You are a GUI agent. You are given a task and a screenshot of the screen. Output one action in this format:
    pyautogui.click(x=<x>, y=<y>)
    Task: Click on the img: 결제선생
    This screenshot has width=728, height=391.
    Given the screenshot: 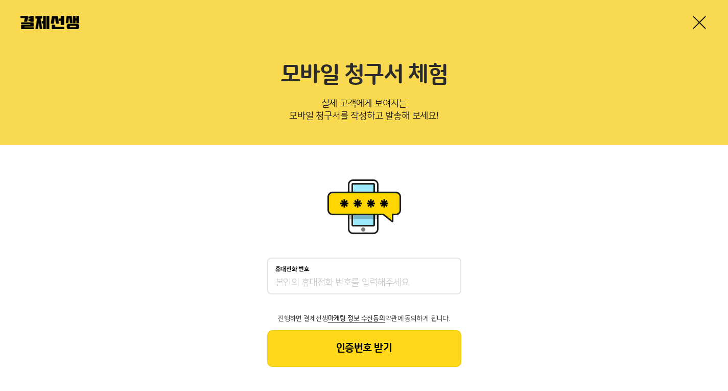 What is the action you would take?
    pyautogui.click(x=50, y=22)
    